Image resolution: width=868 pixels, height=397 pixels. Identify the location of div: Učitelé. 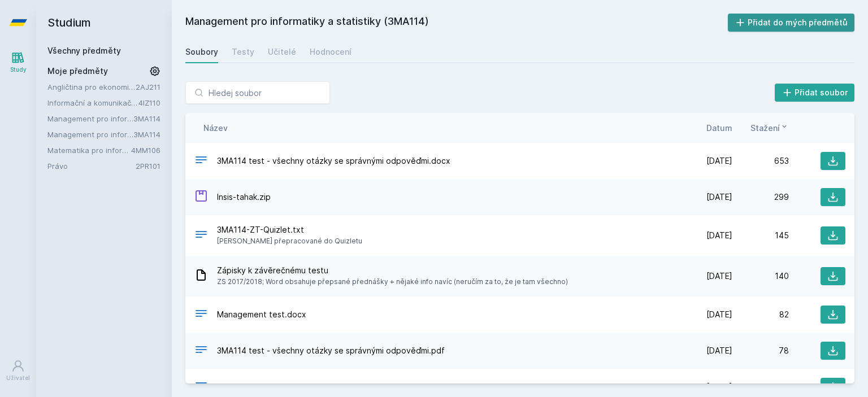
(282, 52).